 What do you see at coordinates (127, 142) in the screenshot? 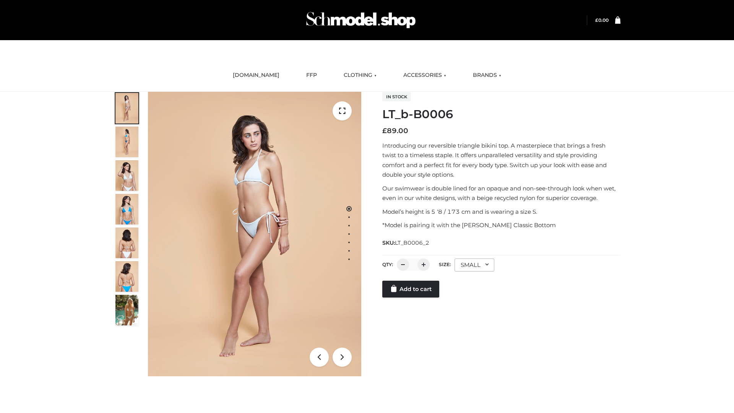
I see `img: ArielClassicBikiniTop_CloudNine_AzureSky_OW114ECO_2-scaled.jpg` at bounding box center [127, 142].